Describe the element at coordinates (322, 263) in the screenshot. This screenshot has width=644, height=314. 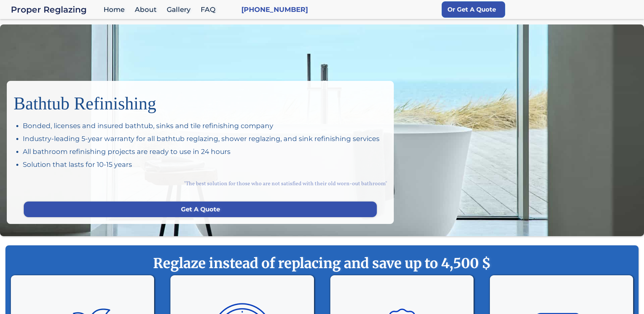
I see `strong: Reglaze instead of replacing and save up to 4,500 $` at that location.